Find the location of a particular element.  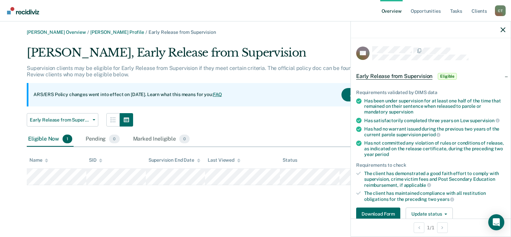

div: SID is located at coordinates (96, 160).